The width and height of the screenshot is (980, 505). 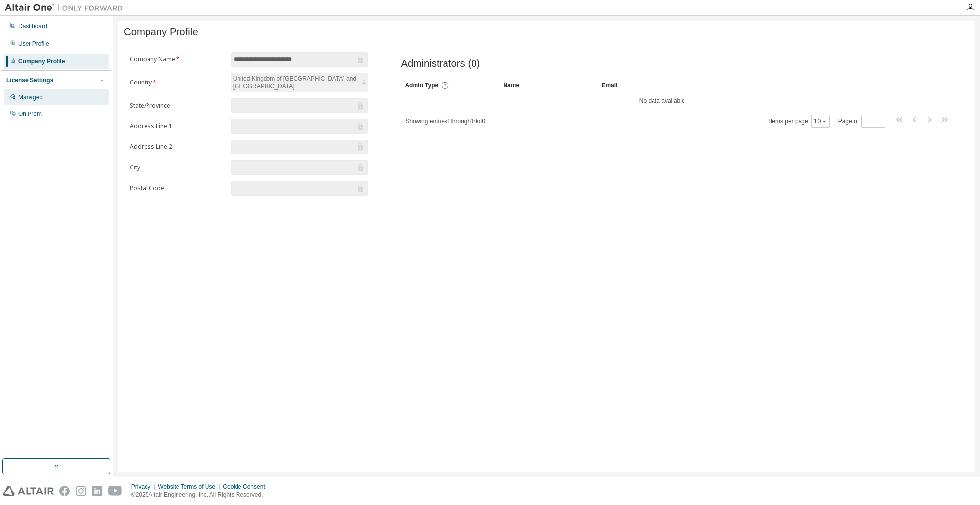 What do you see at coordinates (145, 487) in the screenshot?
I see `div: Privacy` at bounding box center [145, 487].